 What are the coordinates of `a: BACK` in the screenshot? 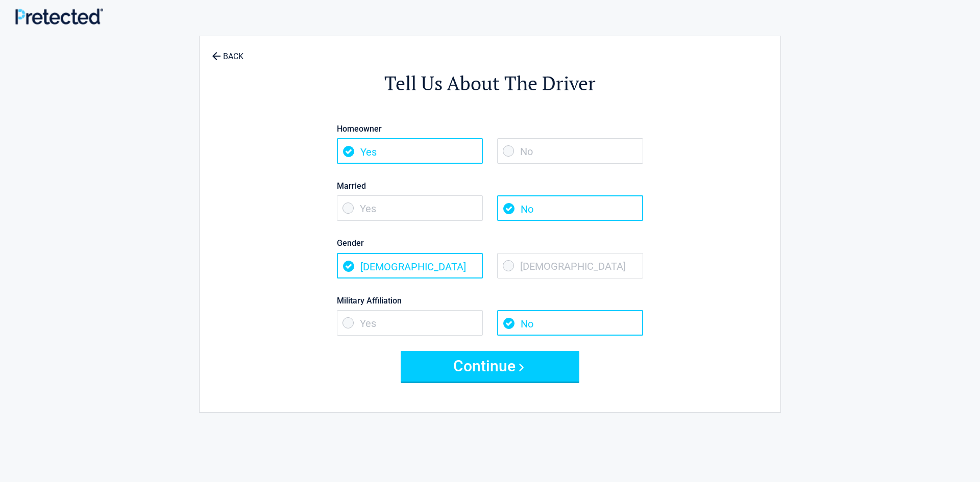 It's located at (227, 52).